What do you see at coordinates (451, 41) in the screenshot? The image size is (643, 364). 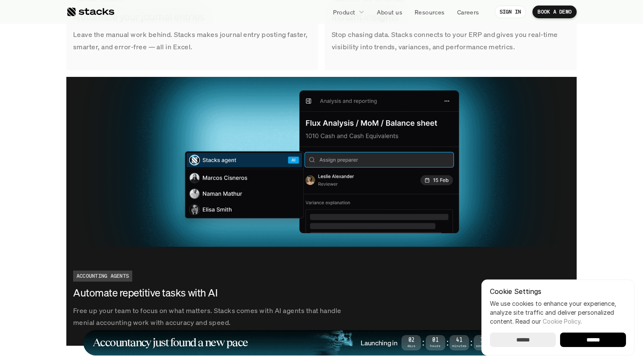 I see `p: Stop chasing data. Stacks connects to your ERP and gives you real-time visibility into trends, va...` at bounding box center [451, 41].